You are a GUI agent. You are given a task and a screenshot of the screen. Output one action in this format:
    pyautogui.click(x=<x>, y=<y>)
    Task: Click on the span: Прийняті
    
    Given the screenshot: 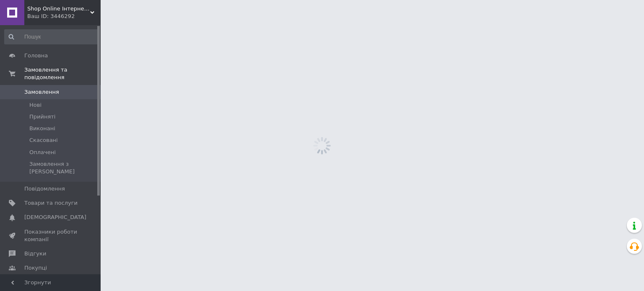 What is the action you would take?
    pyautogui.click(x=42, y=117)
    